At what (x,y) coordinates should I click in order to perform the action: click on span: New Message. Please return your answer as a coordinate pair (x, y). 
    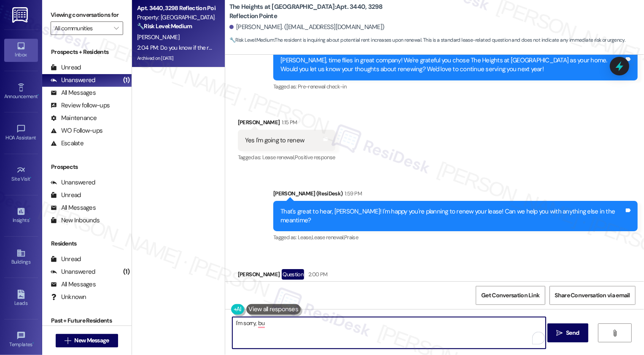
    Looking at the image, I should click on (92, 340).